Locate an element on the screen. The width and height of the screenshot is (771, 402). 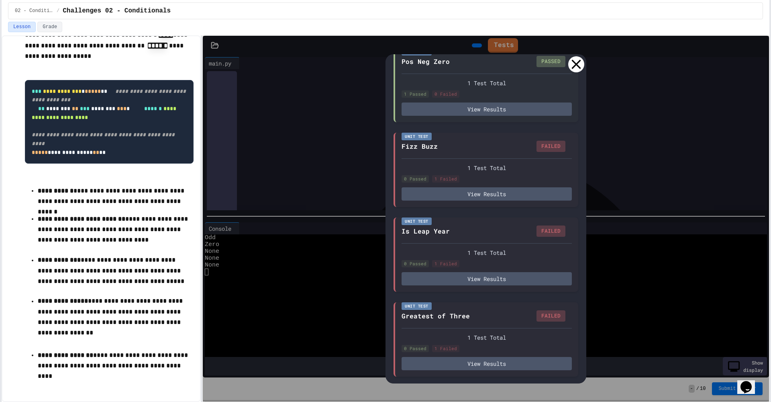
div: PASSED is located at coordinates (551, 61).